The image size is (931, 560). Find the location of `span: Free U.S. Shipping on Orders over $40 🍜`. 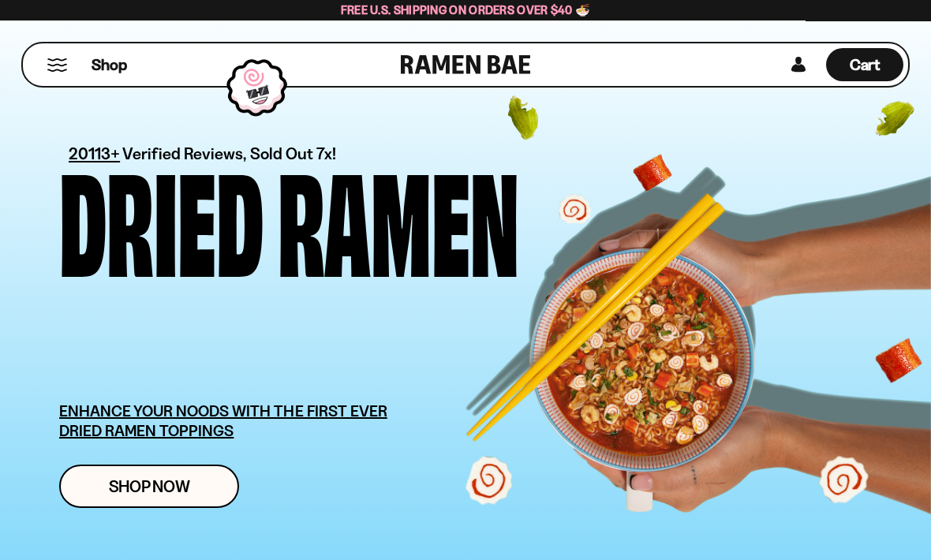

span: Free U.S. Shipping on Orders over $40 🍜 is located at coordinates (466, 10).